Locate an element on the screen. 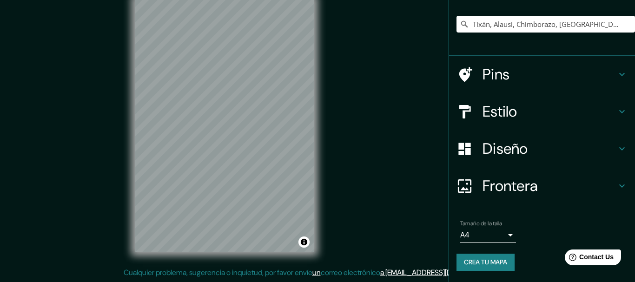 The image size is (635, 282). a: un is located at coordinates (317, 273).